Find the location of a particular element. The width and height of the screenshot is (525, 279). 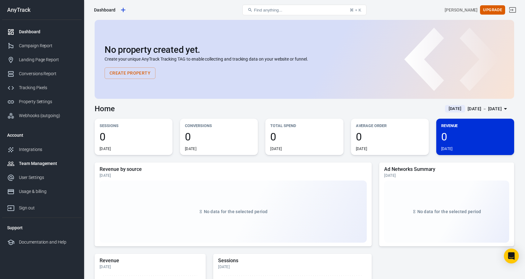

div: Webhooks (outgoing) is located at coordinates (48, 115).